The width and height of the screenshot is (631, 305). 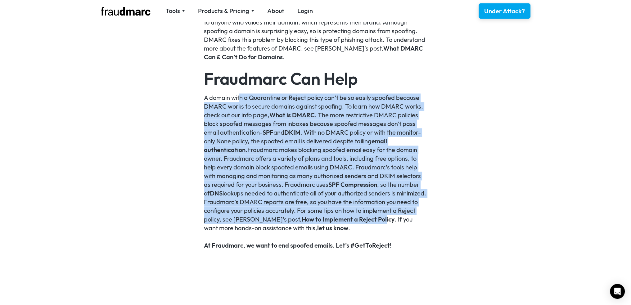 What do you see at coordinates (275, 11) in the screenshot?
I see `a: About` at bounding box center [275, 11].